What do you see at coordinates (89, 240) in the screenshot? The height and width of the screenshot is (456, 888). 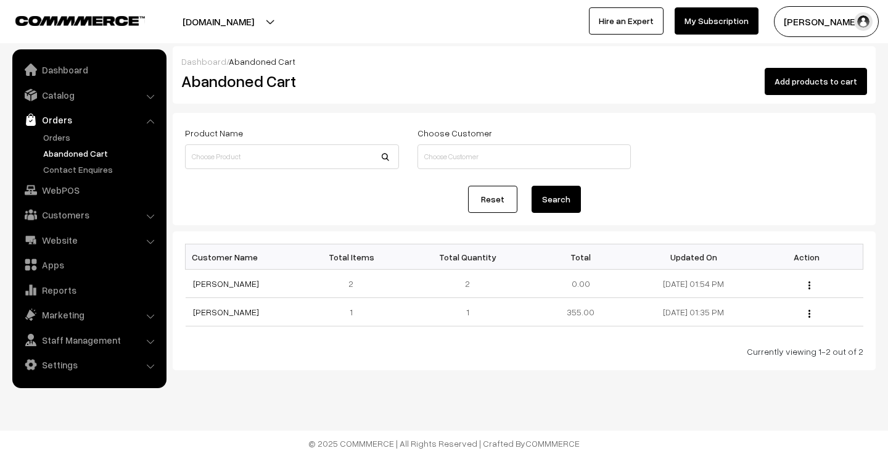 I see `a: Website` at bounding box center [89, 240].